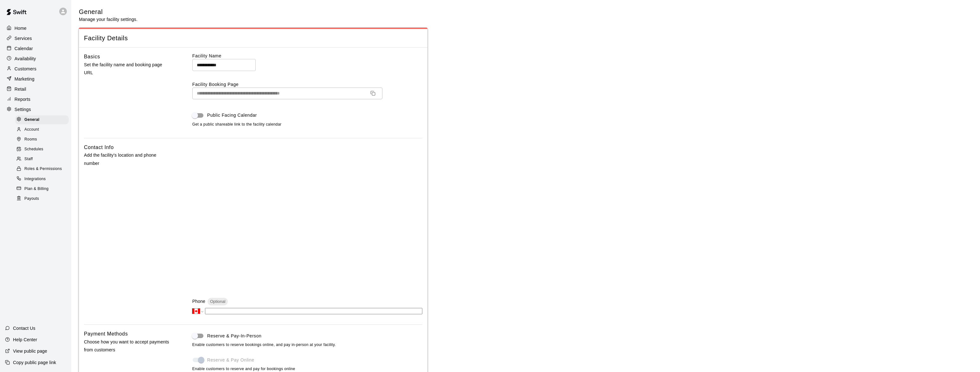  What do you see at coordinates (243, 369) in the screenshot?
I see `span: Enable customers to reserve and pay for bookings online` at bounding box center [243, 369].